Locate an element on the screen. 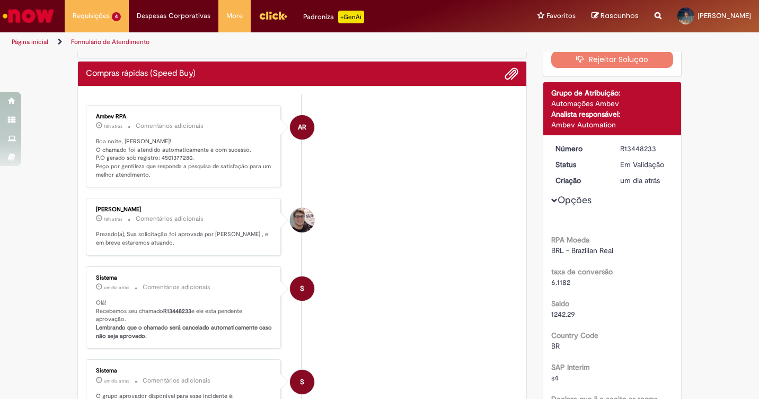 The height and width of the screenshot is (399, 759). div: Analista responsável: is located at coordinates (612, 114).